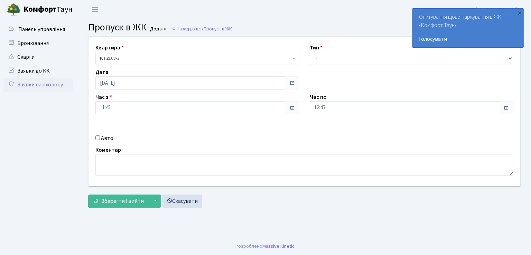 Image resolution: width=531 pixels, height=255 pixels. Describe the element at coordinates (38, 71) in the screenshot. I see `a: Заявки до КК` at that location.